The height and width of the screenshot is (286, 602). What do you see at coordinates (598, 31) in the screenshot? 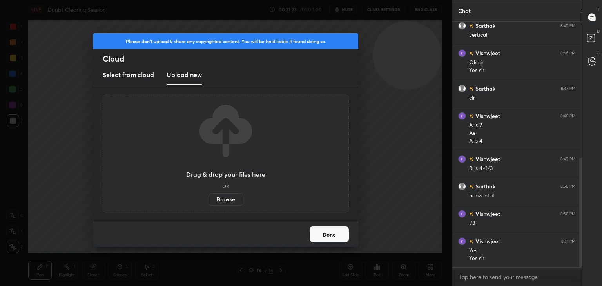
I see `p: D` at bounding box center [598, 31].